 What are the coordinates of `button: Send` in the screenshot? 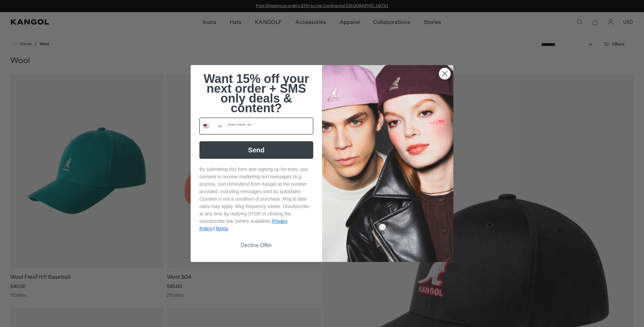 It's located at (256, 150).